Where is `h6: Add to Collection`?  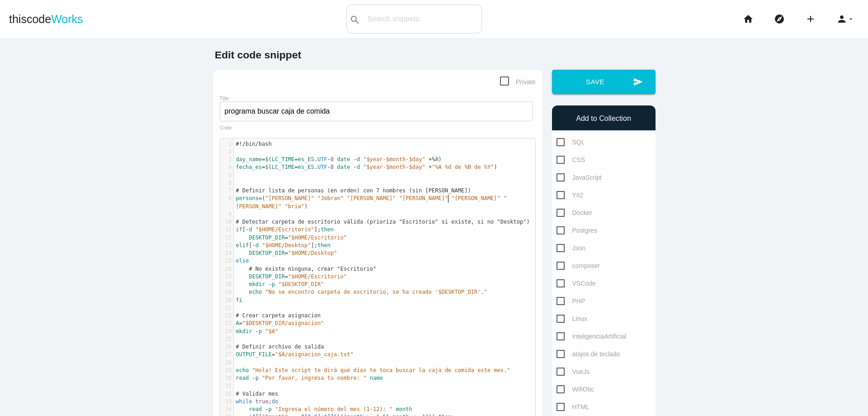 h6: Add to Collection is located at coordinates (603, 119).